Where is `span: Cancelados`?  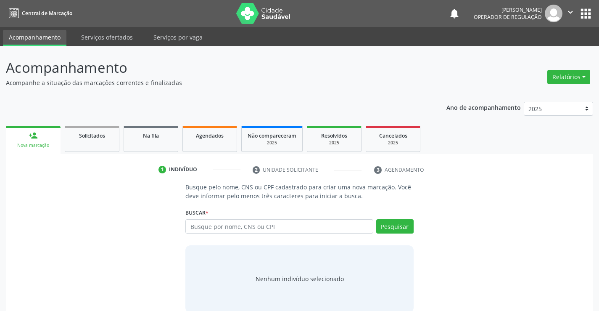
span: Cancelados is located at coordinates (393, 135).